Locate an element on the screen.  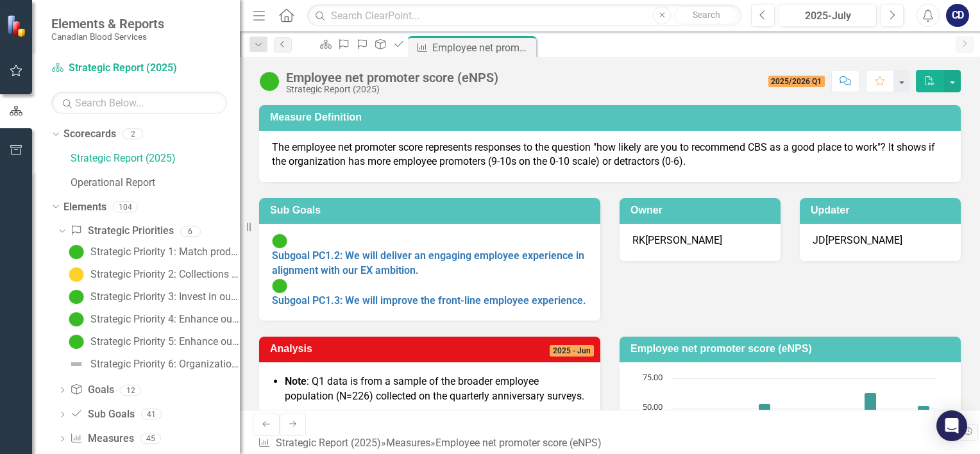
a: Strategic Priority 6: Organizational excellence is located at coordinates (153, 364).